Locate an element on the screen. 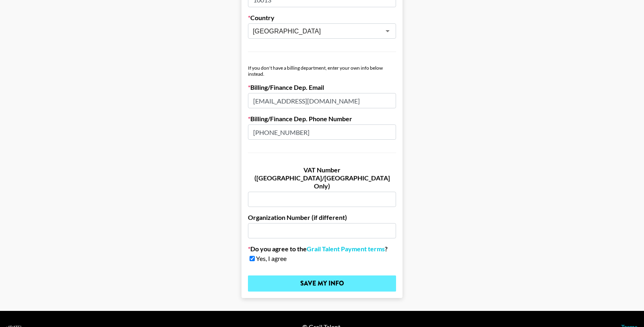 This screenshot has width=644, height=327. a: Grail Talent Payment terms is located at coordinates (346, 249).